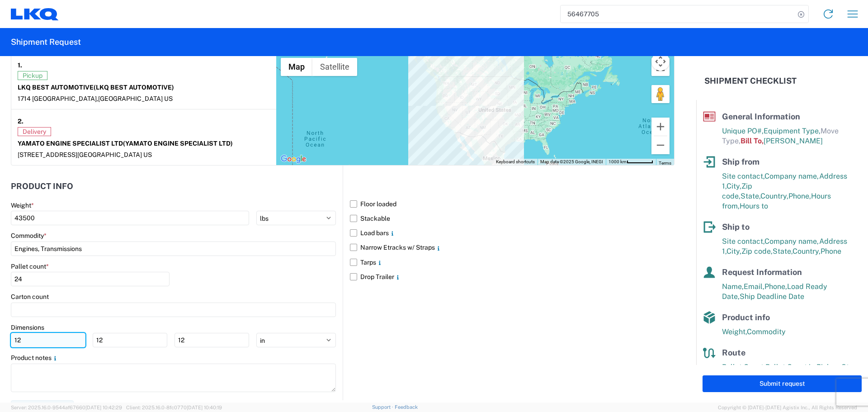 This screenshot has height=412, width=868. Describe the element at coordinates (174, 407) in the screenshot. I see `span: Client: 2025.16.0-8fc0770` at that location.